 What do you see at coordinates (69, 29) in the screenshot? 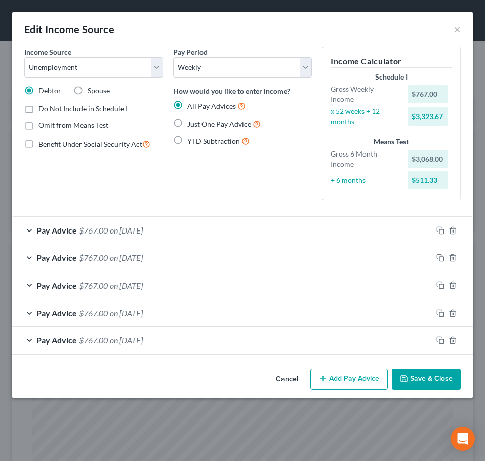
I see `div: Edit Income Source` at bounding box center [69, 29].